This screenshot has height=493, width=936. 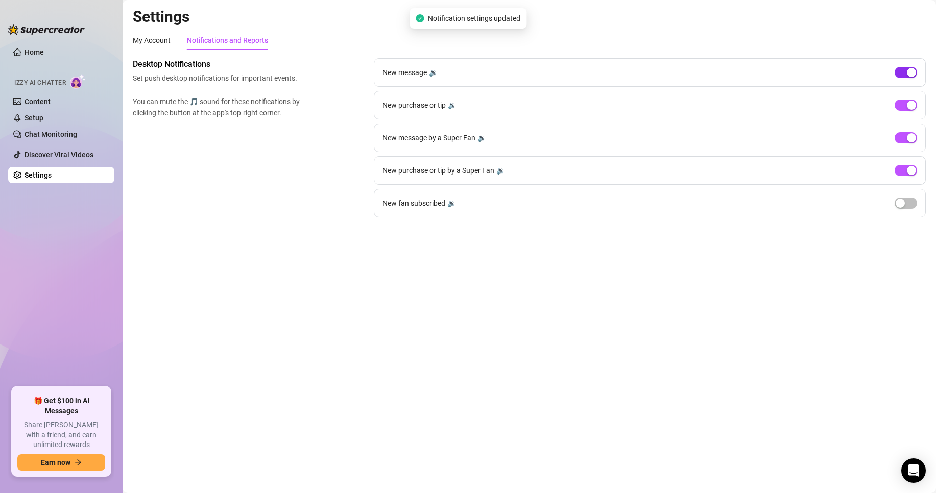 What do you see at coordinates (78, 81) in the screenshot?
I see `img: AI Chatter` at bounding box center [78, 81].